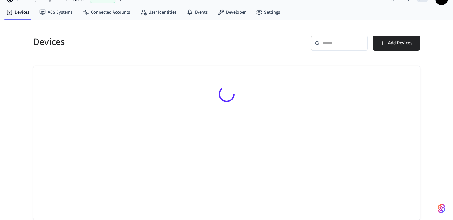  Describe the element at coordinates (128, 42) in the screenshot. I see `h5: Devices` at that location.